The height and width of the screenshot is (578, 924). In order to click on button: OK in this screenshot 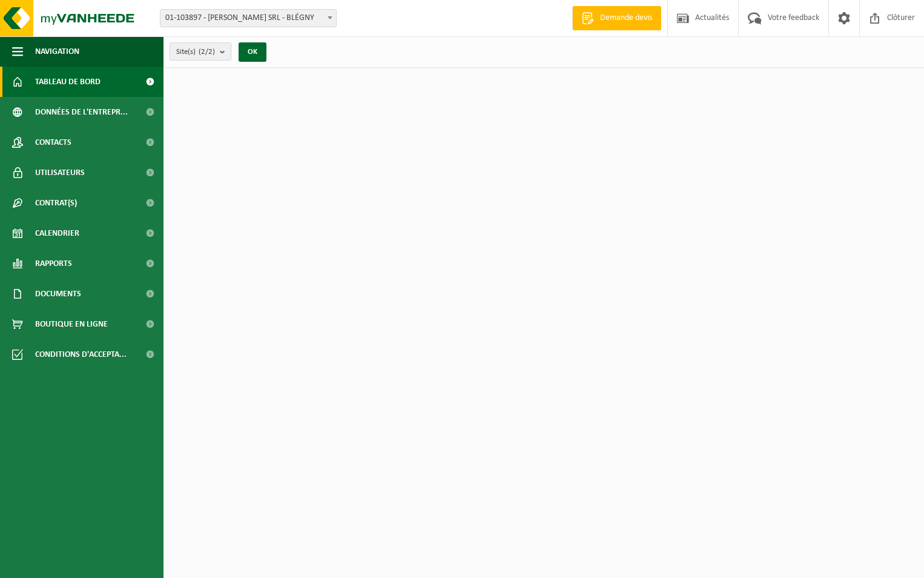, I will do `click(253, 52)`.